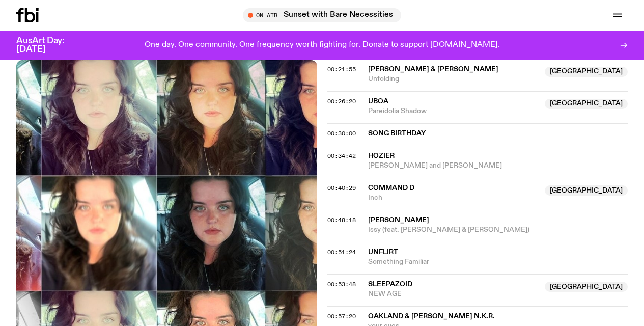 This screenshot has width=644, height=326. I want to click on button: 00:57:20, so click(341, 316).